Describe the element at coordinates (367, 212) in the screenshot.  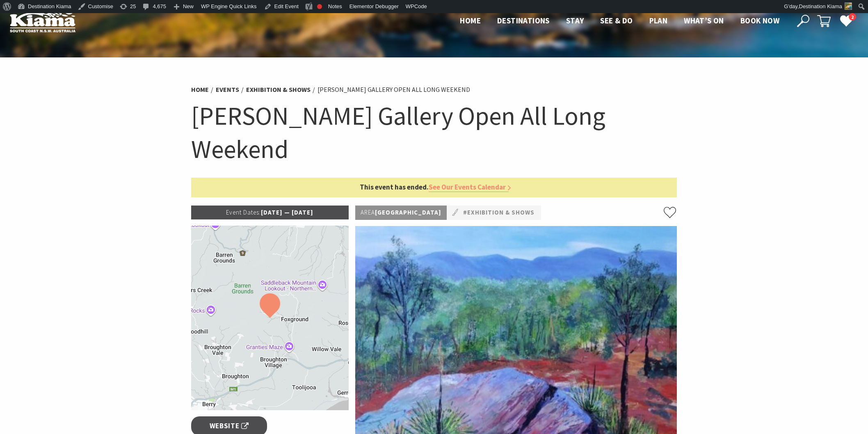
I see `span: Area` at that location.